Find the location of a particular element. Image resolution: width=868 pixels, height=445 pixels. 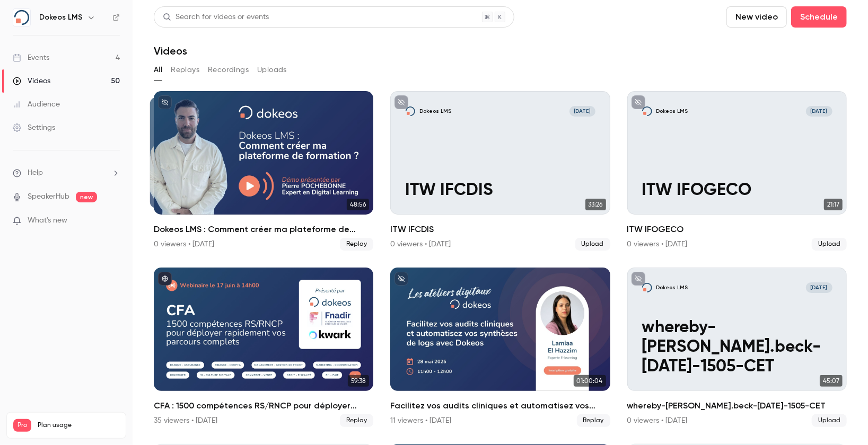

button: Uploads is located at coordinates (272, 70).